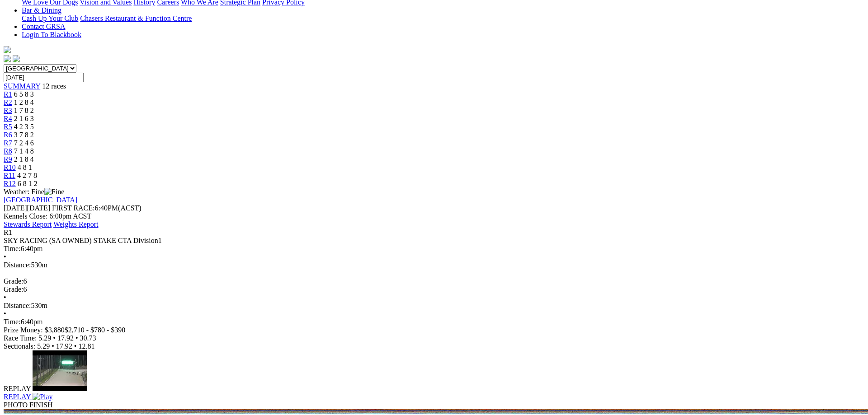 Image resolution: width=868 pixels, height=415 pixels. I want to click on span: 6 5 8 3, so click(24, 94).